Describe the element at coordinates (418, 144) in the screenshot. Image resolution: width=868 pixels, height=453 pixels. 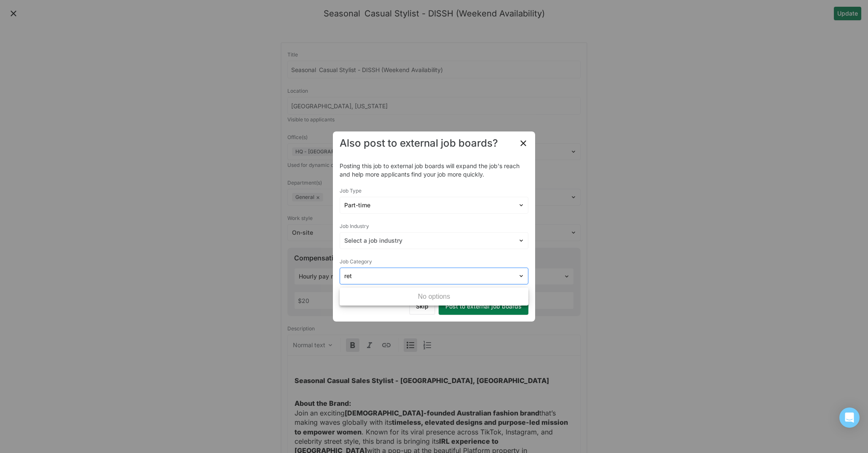
I see `h1: Also post to external job boards?` at that location.